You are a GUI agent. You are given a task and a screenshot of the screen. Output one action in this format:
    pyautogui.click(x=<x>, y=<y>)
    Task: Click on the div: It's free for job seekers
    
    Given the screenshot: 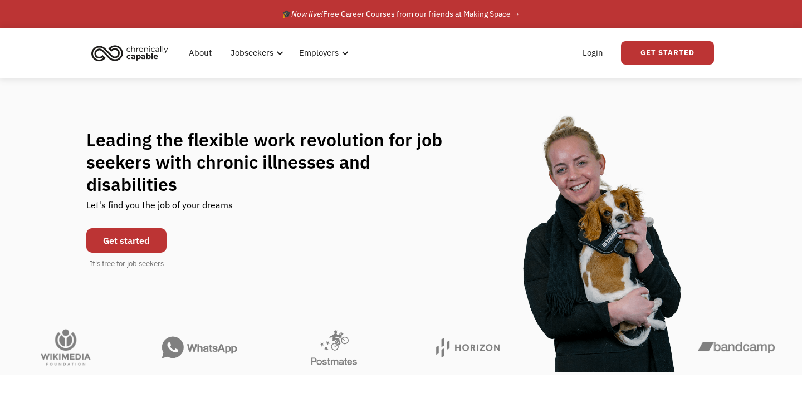 What is the action you would take?
    pyautogui.click(x=126, y=264)
    